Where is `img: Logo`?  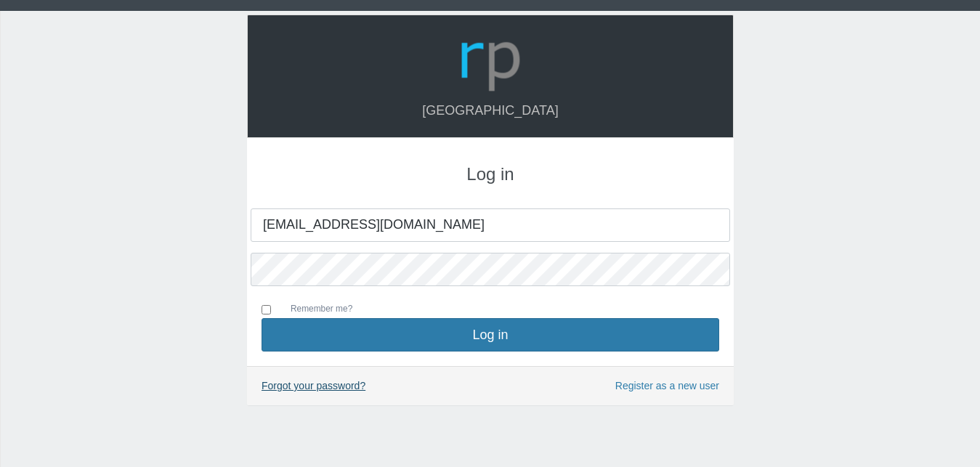
img: Logo is located at coordinates (490, 61).